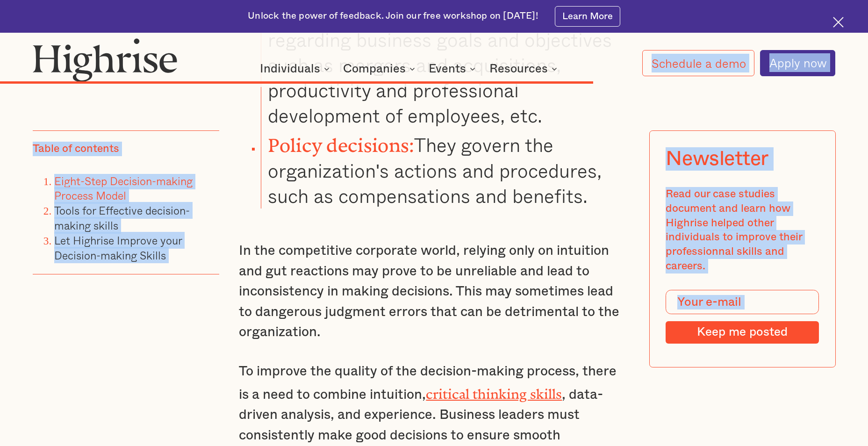  Describe the element at coordinates (798, 63) in the screenshot. I see `a: Apply now` at that location.